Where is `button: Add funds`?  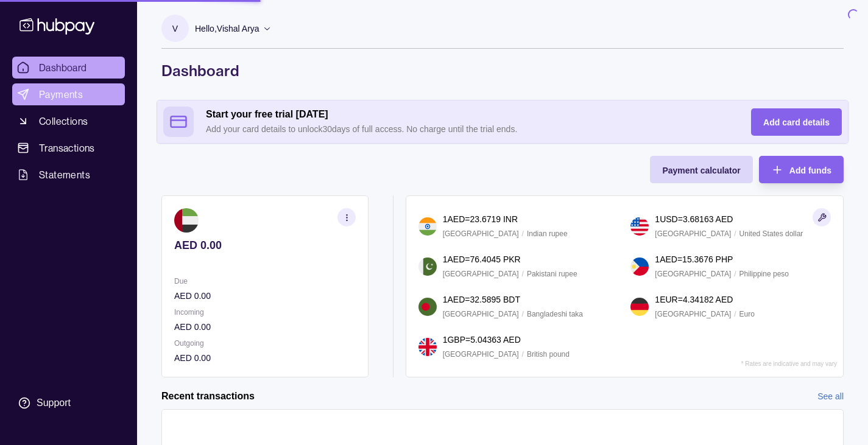 button: Add funds is located at coordinates (801, 169).